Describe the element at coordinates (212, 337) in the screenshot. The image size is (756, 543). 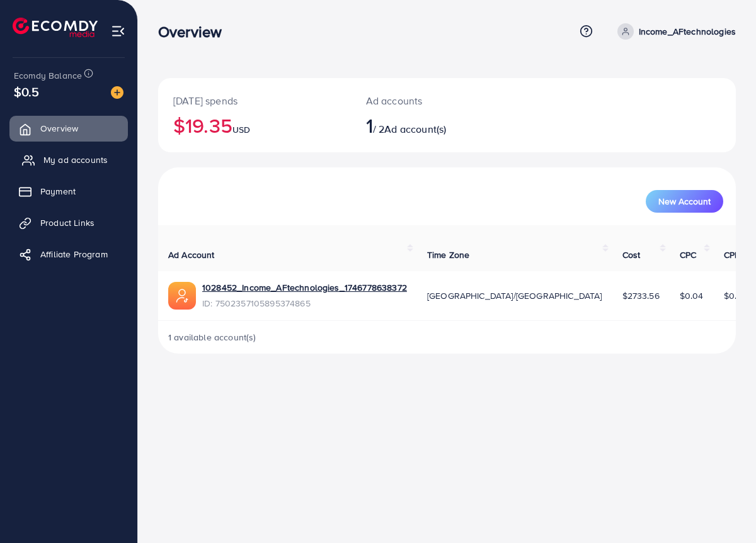
I see `span: 1 available account(s)` at that location.